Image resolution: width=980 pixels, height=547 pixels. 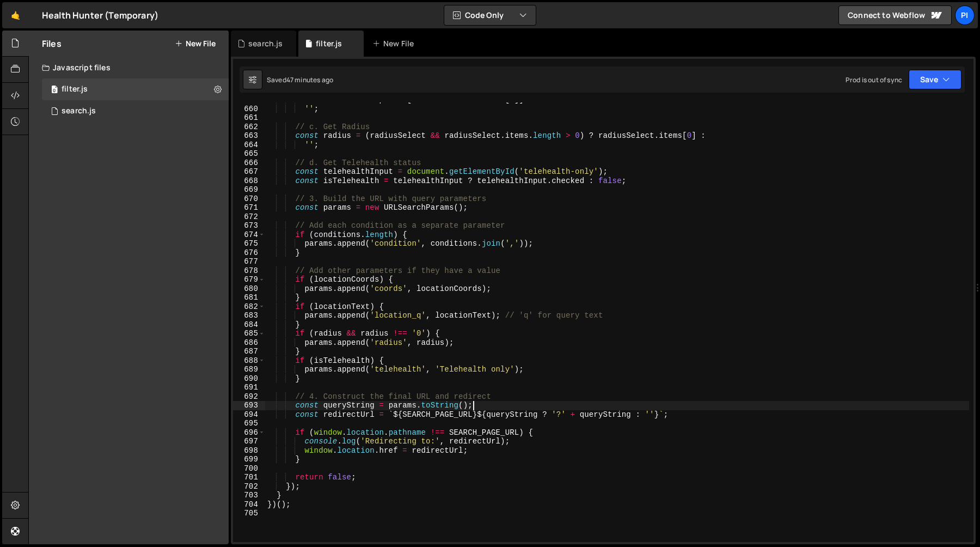 I want to click on div: 691, so click(x=249, y=388).